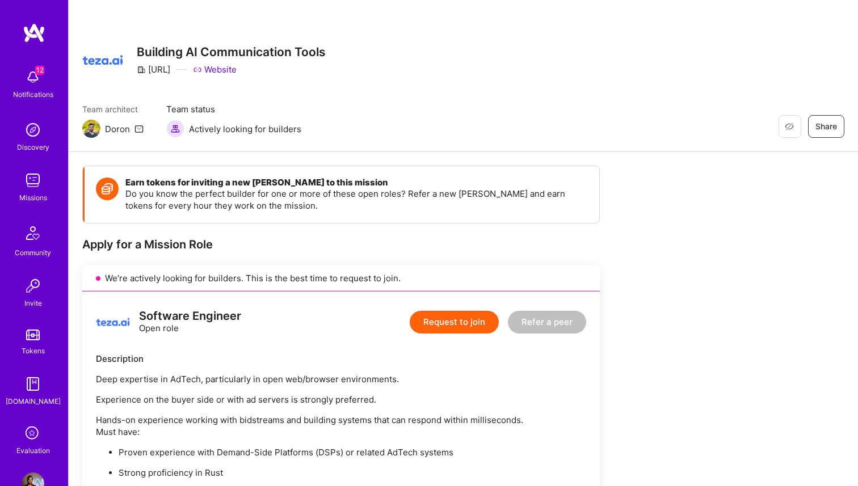 This screenshot has width=858, height=486. I want to click on button: Request to join, so click(454, 322).